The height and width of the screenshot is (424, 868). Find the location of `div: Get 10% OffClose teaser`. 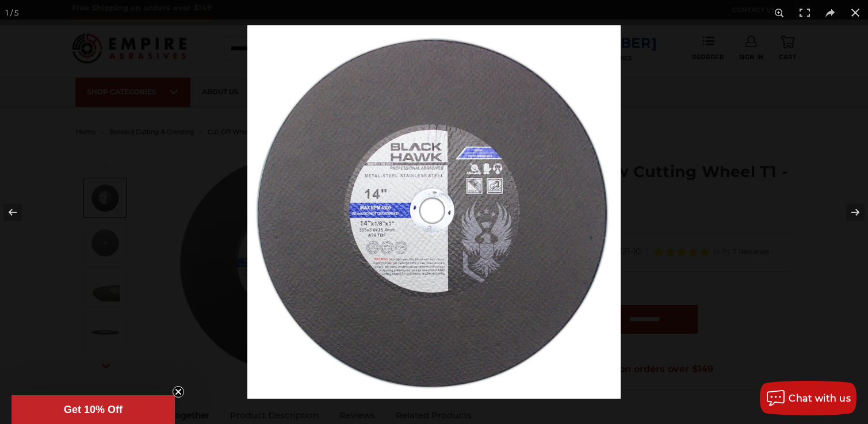

div: Get 10% OffClose teaser is located at coordinates (93, 410).